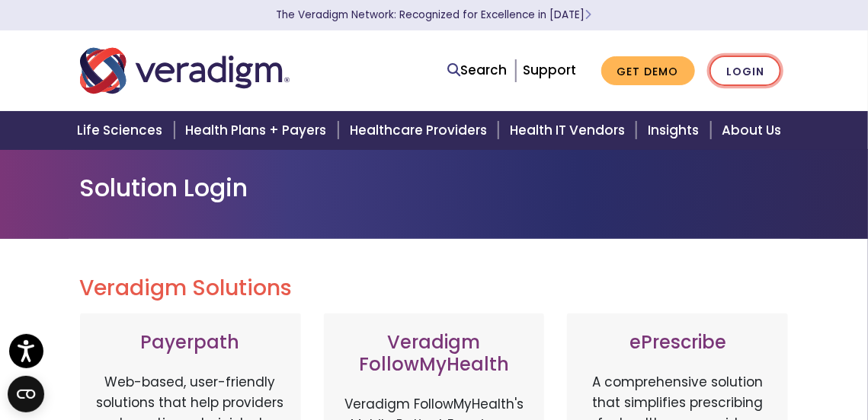  What do you see at coordinates (647, 71) in the screenshot?
I see `a: Get Demo` at bounding box center [647, 71].